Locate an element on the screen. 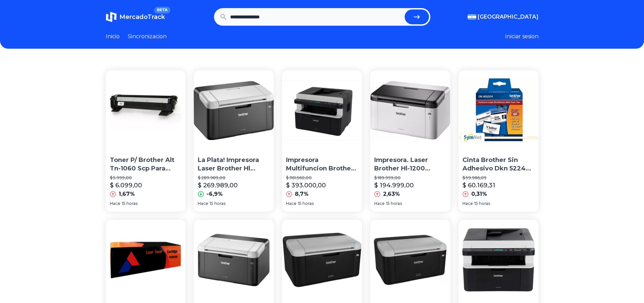  p: 2,63% is located at coordinates (392, 194).